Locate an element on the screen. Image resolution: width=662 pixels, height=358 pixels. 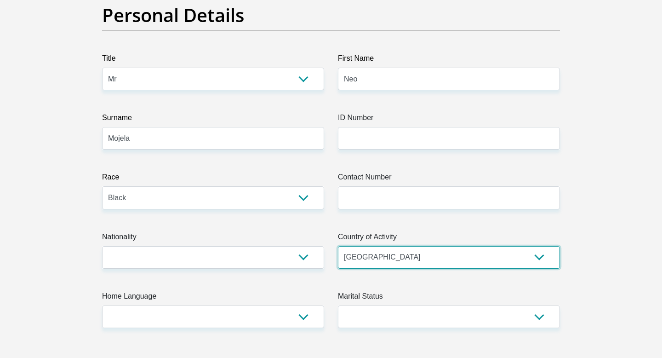
input: First Name is located at coordinates (449, 79).